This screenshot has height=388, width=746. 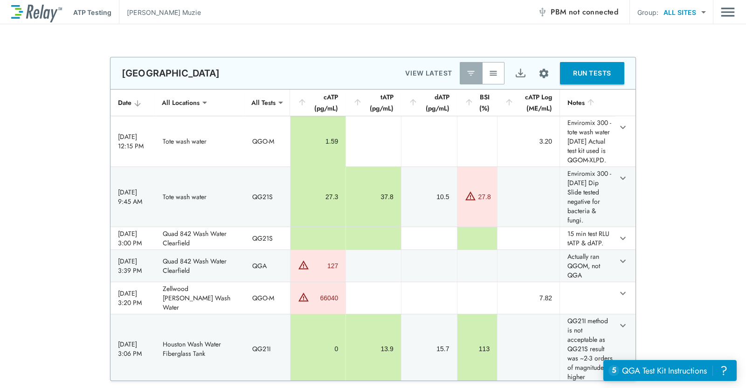 I want to click on button: RUN TESTS, so click(x=592, y=73).